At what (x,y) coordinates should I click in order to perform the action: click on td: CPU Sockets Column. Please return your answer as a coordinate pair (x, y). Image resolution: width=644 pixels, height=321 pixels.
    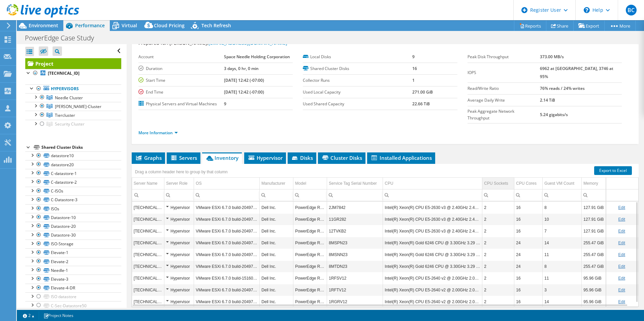
    Looking at the image, I should click on (498, 183).